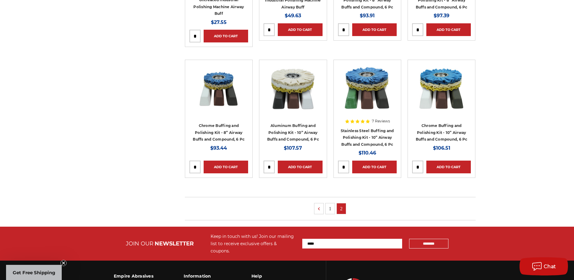 The height and width of the screenshot is (280, 574). What do you see at coordinates (293, 15) in the screenshot?
I see `span: $49.63` at bounding box center [293, 15].